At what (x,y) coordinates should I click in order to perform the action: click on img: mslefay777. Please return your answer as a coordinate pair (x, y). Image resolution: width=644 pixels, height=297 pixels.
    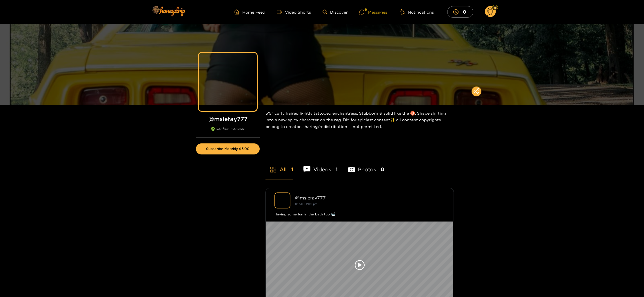
    Looking at the image, I should click on (282, 200).